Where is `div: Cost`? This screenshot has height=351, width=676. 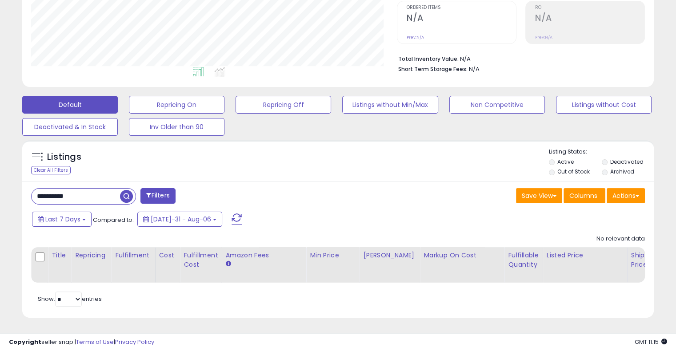
div: Cost is located at coordinates (168, 256).